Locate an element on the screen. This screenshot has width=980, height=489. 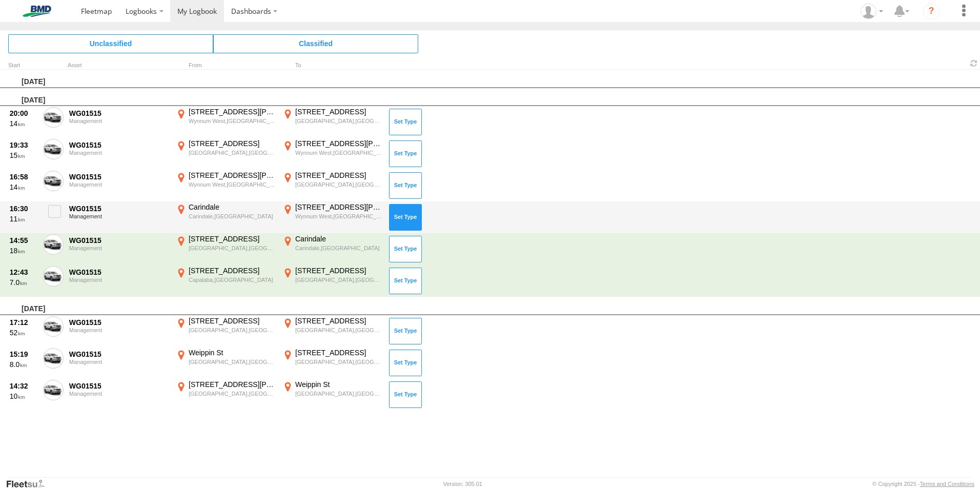
div: © Copyright 2025 - is located at coordinates (923, 484).